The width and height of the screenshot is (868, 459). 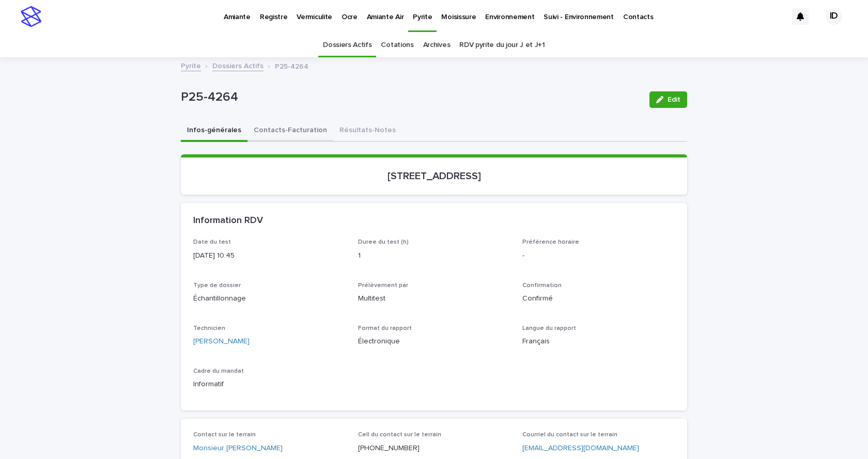 What do you see at coordinates (549, 328) in the screenshot?
I see `span: Langue du rapport` at bounding box center [549, 328].